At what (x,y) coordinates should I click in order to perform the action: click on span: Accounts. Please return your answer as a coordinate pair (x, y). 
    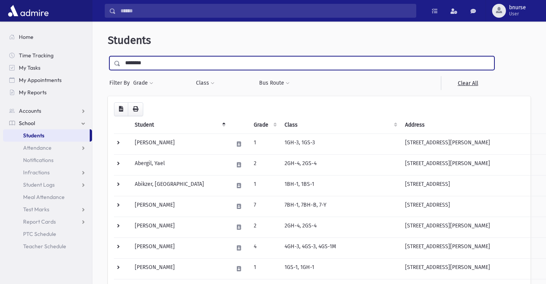
    Looking at the image, I should click on (30, 111).